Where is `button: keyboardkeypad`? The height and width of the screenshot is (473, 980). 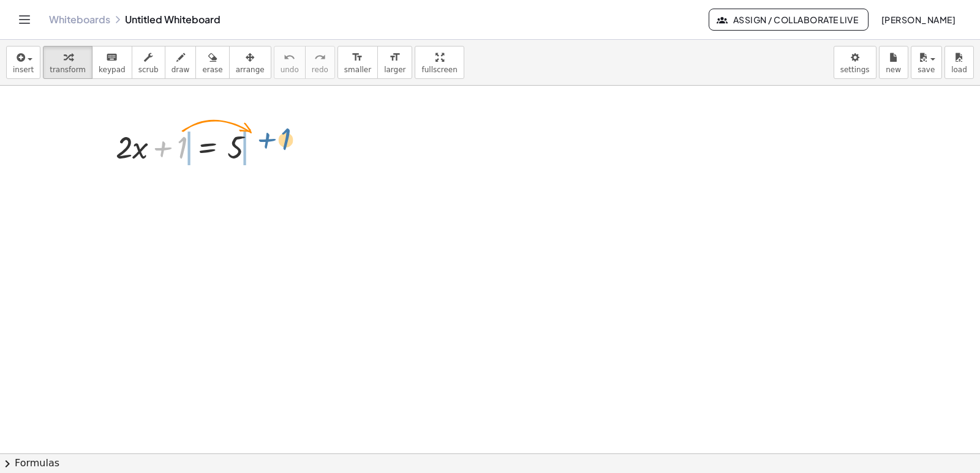 button: keyboardkeypad is located at coordinates (112, 62).